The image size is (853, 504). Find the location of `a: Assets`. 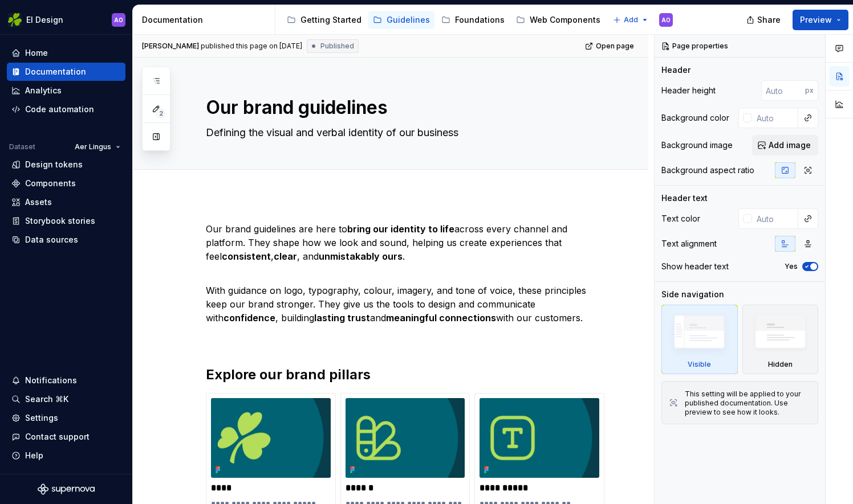

a: Assets is located at coordinates (66, 202).